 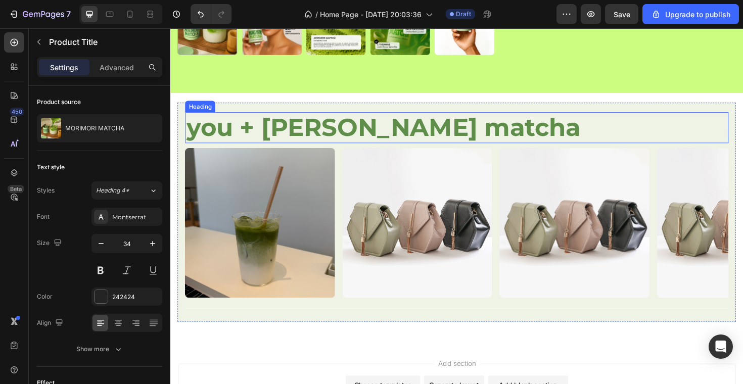 I want to click on div: Generate layout, so click(x=300, y=377).